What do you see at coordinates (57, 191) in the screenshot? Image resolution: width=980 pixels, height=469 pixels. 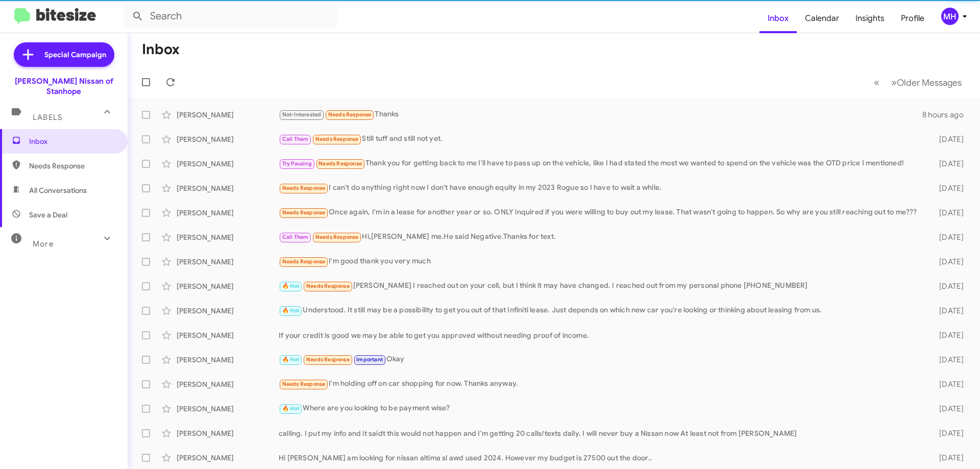 I see `span: All Conversations` at bounding box center [57, 191].